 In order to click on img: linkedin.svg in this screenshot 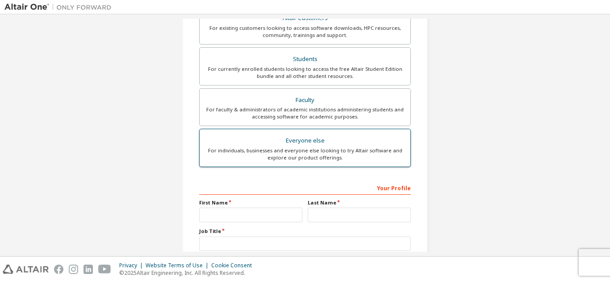, I will do `click(88, 270)`.